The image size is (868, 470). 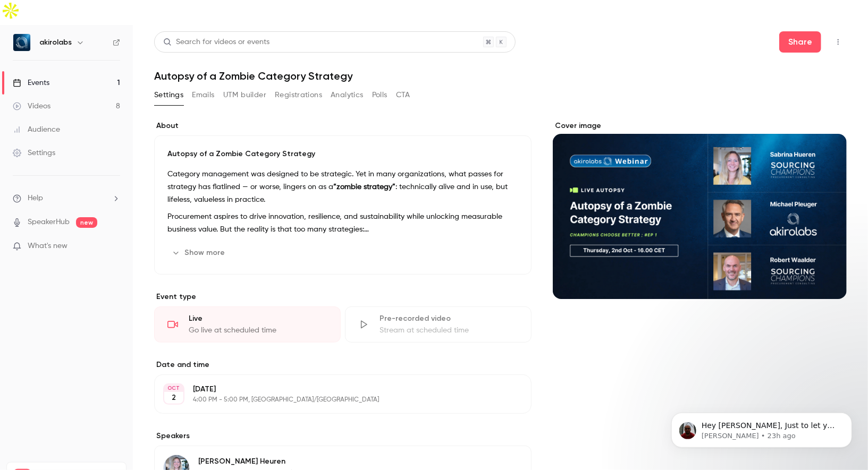 I want to click on span: new, so click(x=87, y=223).